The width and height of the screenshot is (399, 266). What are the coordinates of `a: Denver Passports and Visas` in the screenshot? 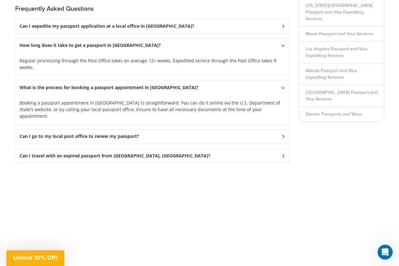 It's located at (333, 114).